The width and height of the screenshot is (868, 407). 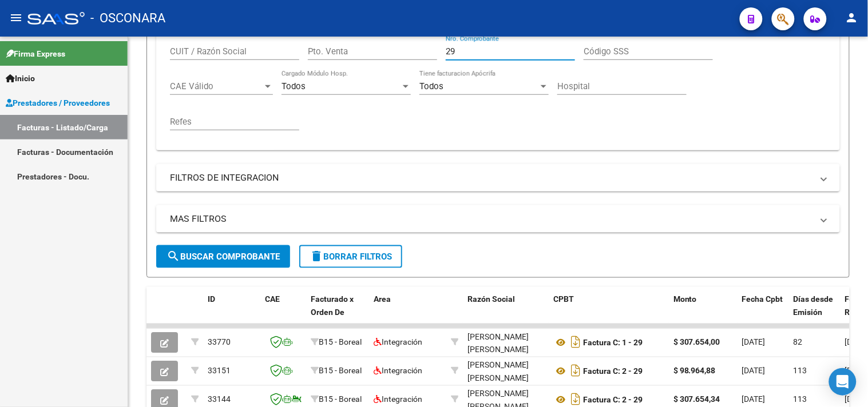 What do you see at coordinates (703, 312) in the screenshot?
I see `datatable-header-cell: Monto` at bounding box center [703, 312].